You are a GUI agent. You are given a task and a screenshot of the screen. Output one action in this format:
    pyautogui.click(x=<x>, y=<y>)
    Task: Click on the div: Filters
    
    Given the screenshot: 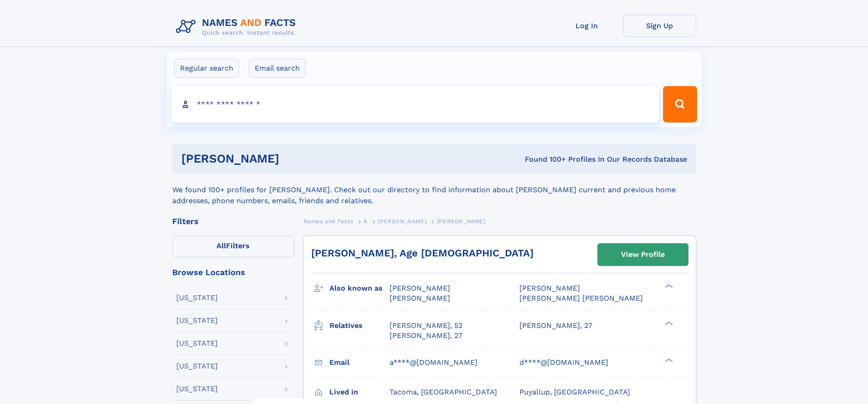 What is the action you would take?
    pyautogui.click(x=233, y=222)
    